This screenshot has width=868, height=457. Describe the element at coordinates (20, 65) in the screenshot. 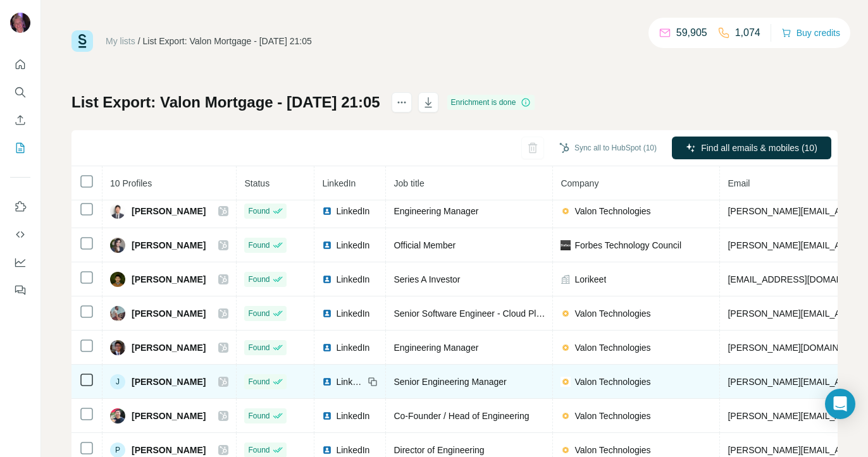

I see `button: Quick start` at that location.